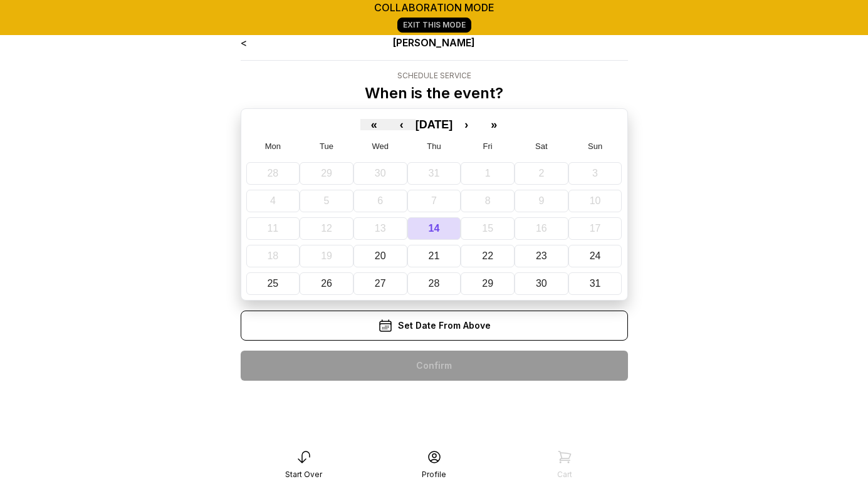 The height and width of the screenshot is (484, 868). Describe the element at coordinates (488, 200) in the screenshot. I see `abbr: August 8, 2025` at that location.